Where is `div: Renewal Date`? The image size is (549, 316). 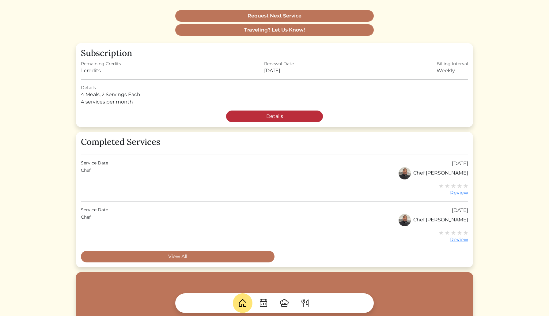
div: Renewal Date is located at coordinates (279, 64).